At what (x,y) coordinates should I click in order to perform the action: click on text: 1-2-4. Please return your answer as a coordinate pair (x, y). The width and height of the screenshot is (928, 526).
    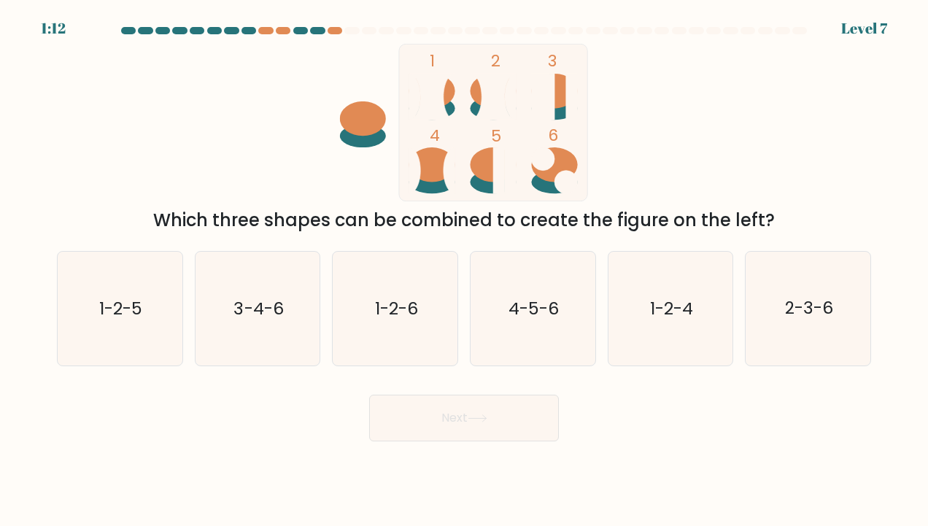
    Looking at the image, I should click on (671, 309).